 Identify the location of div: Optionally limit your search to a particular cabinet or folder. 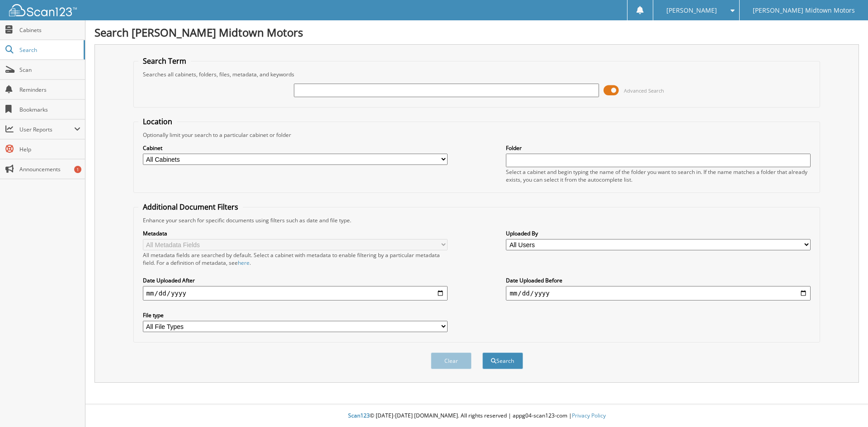
(477, 135).